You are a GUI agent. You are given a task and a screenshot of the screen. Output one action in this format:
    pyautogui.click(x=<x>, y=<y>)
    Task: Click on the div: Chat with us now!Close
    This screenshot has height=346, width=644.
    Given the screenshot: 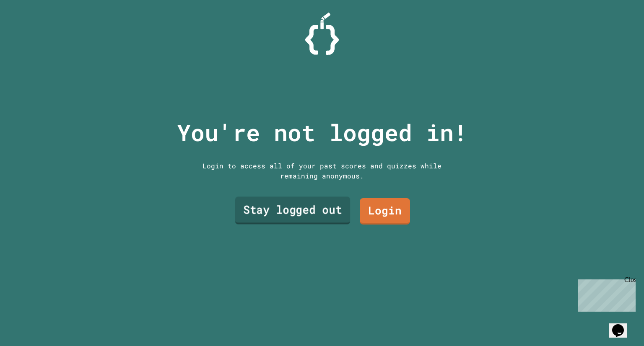 What is the action you would take?
    pyautogui.click(x=31, y=28)
    